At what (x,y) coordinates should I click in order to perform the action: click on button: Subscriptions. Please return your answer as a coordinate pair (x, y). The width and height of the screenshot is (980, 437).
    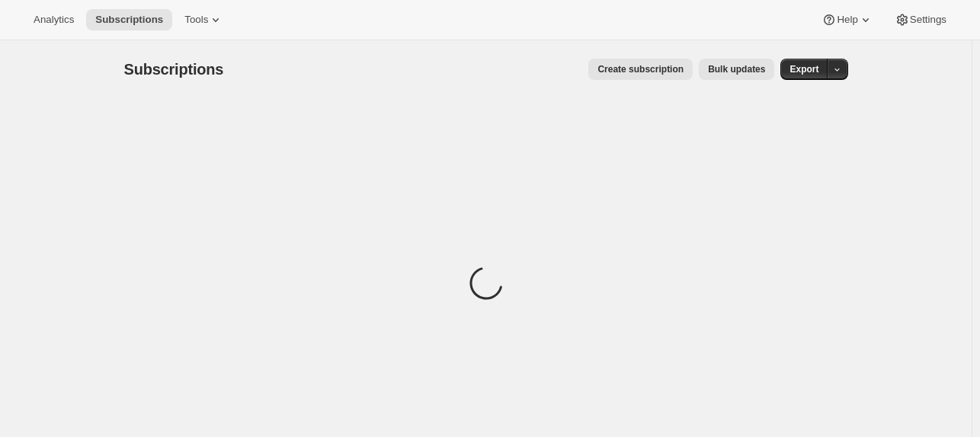
    Looking at the image, I should click on (129, 19).